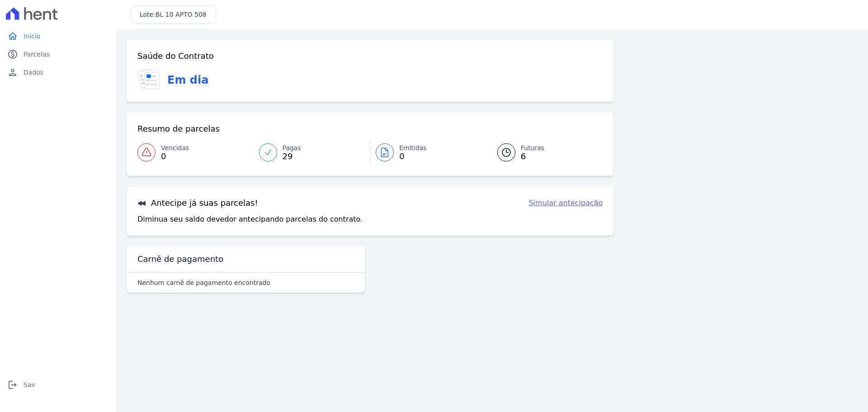  I want to click on span: 29, so click(292, 157).